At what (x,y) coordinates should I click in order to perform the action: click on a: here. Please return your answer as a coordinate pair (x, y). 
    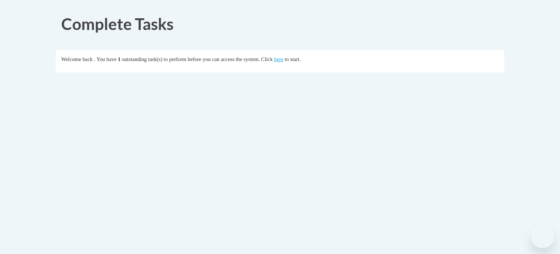
    Looking at the image, I should click on (279, 59).